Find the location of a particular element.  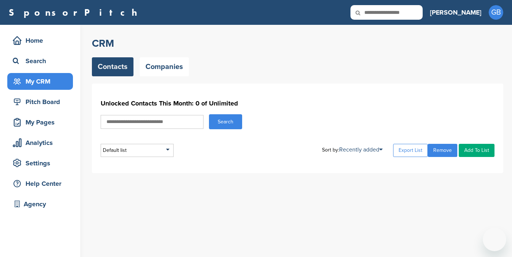

div: My Pages is located at coordinates (42, 122).